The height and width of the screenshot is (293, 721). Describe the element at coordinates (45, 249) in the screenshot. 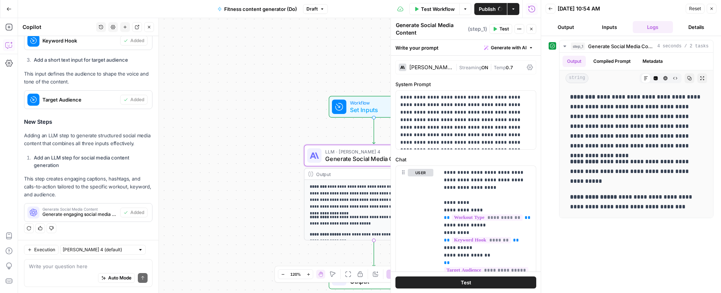

I see `span: Execution` at that location.